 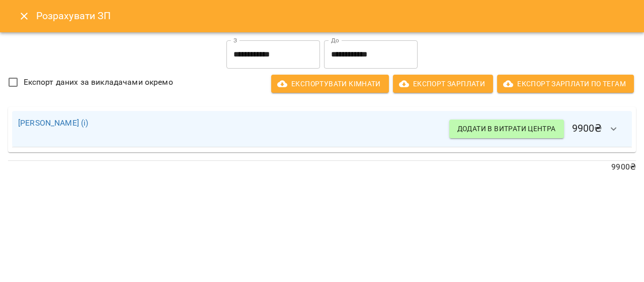 I want to click on span: Експортувати кімнати, so click(x=330, y=84).